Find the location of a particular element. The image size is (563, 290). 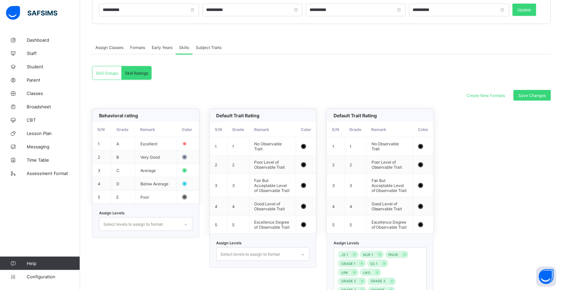

span: Early Years is located at coordinates (162, 47).